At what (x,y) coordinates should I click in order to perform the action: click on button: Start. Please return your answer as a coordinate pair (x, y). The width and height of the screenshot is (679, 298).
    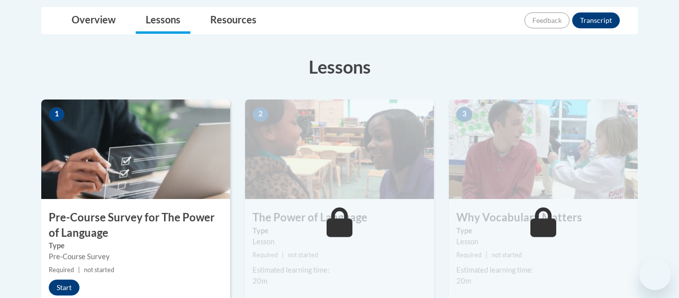
    Looking at the image, I should click on (64, 288).